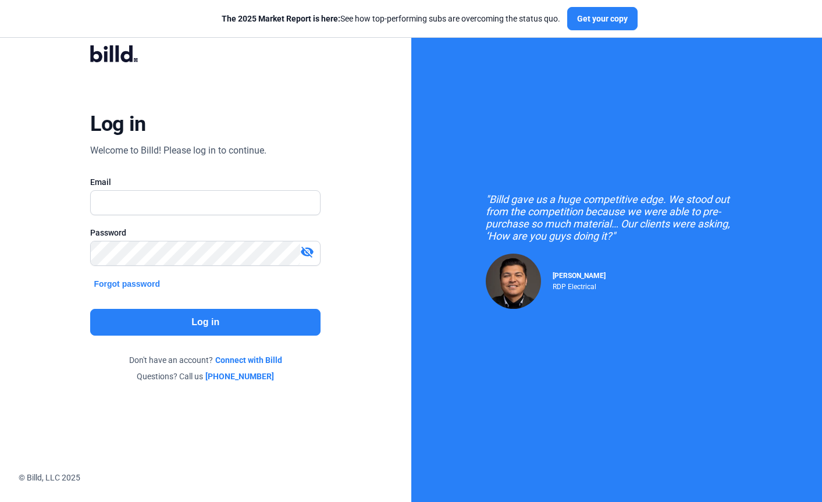 This screenshot has width=822, height=502. What do you see at coordinates (391, 19) in the screenshot?
I see `div: See how top-performing subs are overcoming the status quo.` at bounding box center [391, 19].